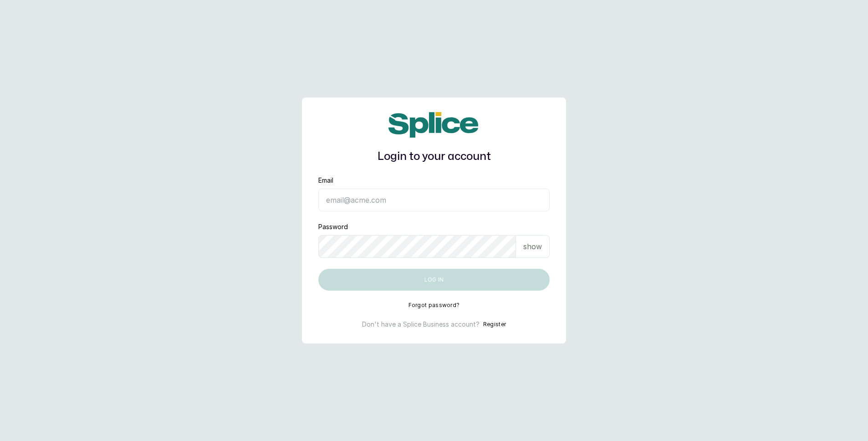  Describe the element at coordinates (434, 280) in the screenshot. I see `button: Log in` at that location.